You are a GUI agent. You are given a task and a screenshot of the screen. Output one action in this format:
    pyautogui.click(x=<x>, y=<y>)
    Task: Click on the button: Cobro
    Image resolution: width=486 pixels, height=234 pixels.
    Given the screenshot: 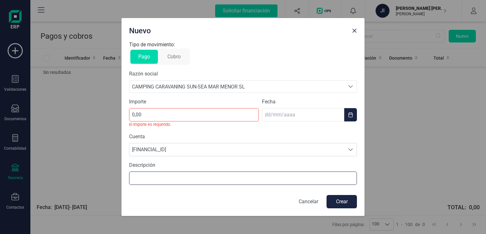 What is the action you would take?
    pyautogui.click(x=174, y=57)
    